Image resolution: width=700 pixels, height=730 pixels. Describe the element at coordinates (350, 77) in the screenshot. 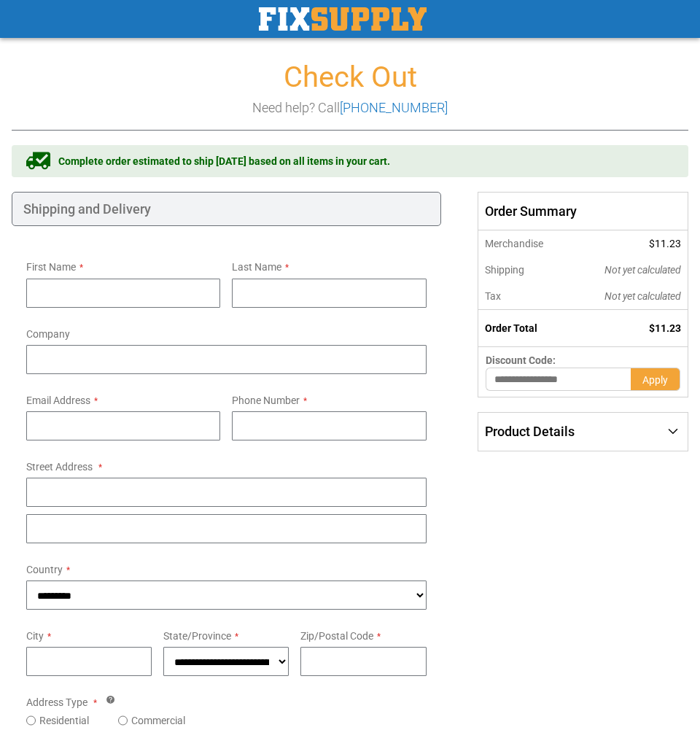

I see `h1: Check Out` at that location.